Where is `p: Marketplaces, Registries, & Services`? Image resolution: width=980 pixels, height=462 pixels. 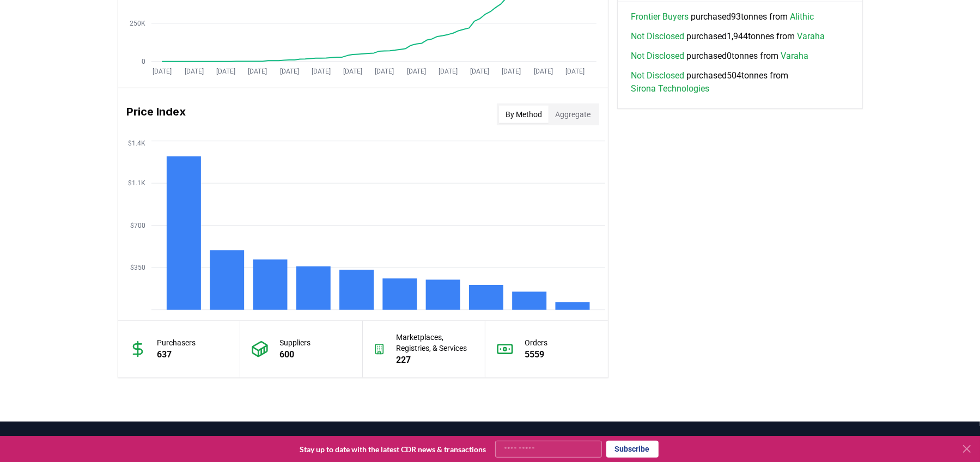 p: Marketplaces, Registries, & Services is located at coordinates (434, 342).